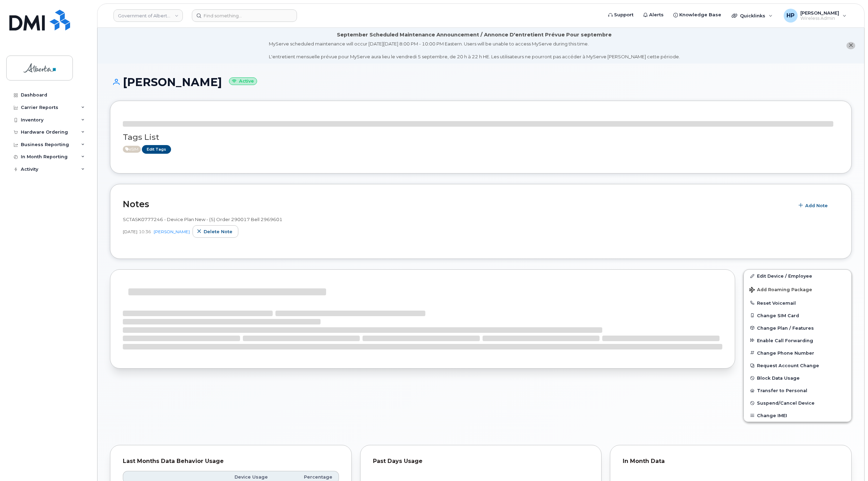 The image size is (868, 481). Describe the element at coordinates (144, 231) in the screenshot. I see `span: 10:36` at that location.